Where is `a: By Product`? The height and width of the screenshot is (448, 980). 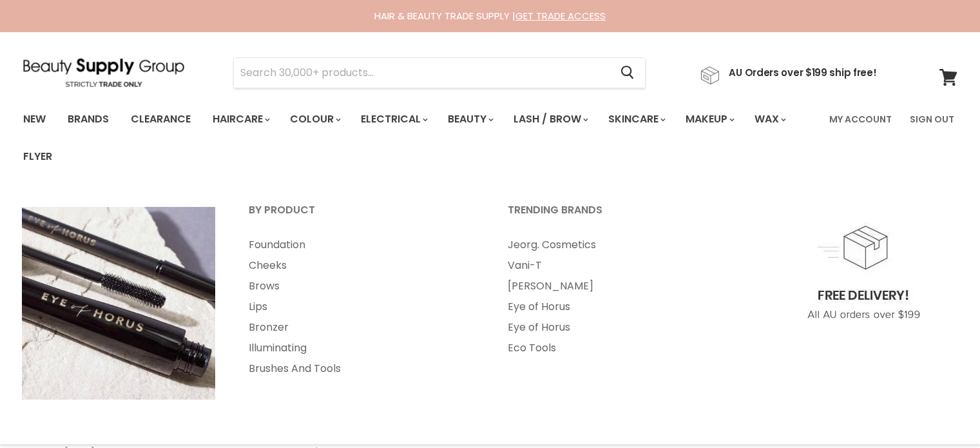 a: By Product is located at coordinates (360, 216).